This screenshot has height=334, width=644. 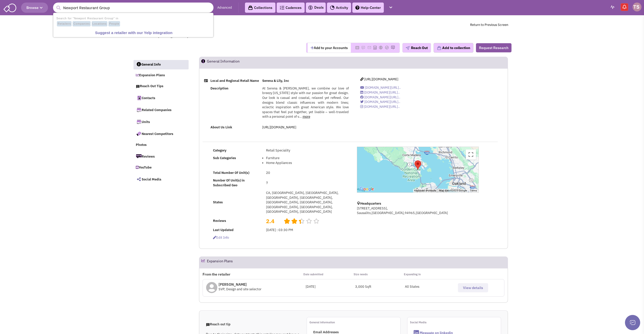 I want to click on span: Edit info, so click(x=221, y=238).